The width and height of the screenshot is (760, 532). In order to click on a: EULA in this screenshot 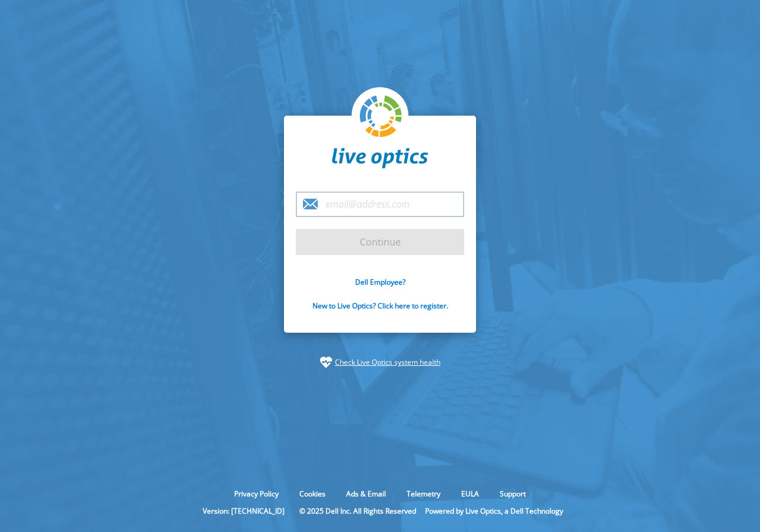, I will do `click(470, 493)`.